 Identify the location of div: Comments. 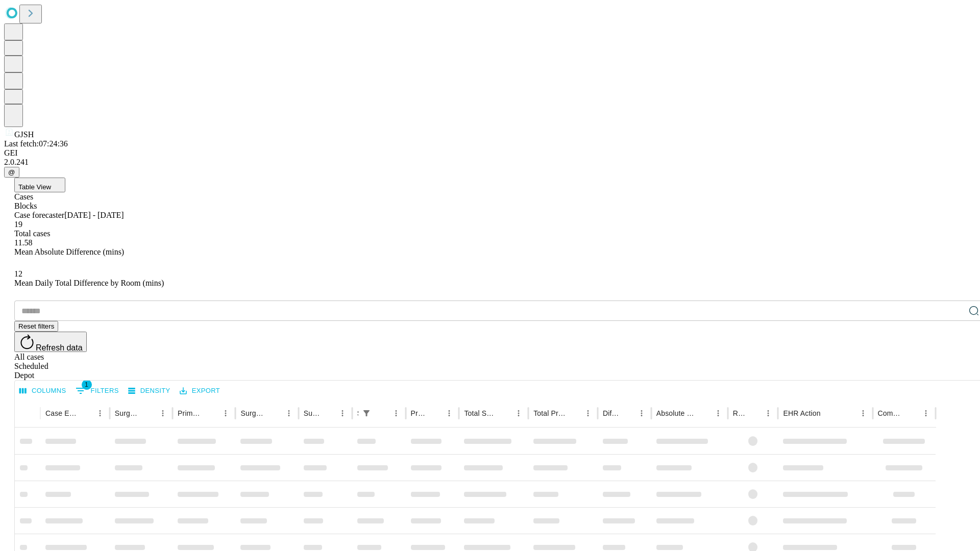
(890, 413).